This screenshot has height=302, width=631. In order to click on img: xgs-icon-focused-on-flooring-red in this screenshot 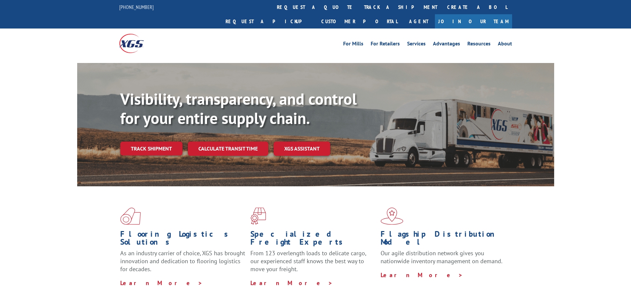, I will do `click(258, 216)`.